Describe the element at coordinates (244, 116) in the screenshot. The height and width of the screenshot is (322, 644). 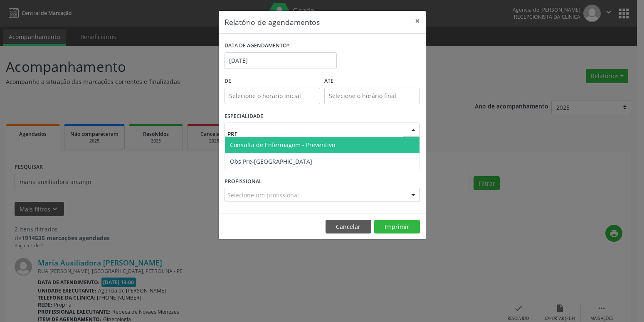
I see `label: ESPECIALIDADE` at that location.